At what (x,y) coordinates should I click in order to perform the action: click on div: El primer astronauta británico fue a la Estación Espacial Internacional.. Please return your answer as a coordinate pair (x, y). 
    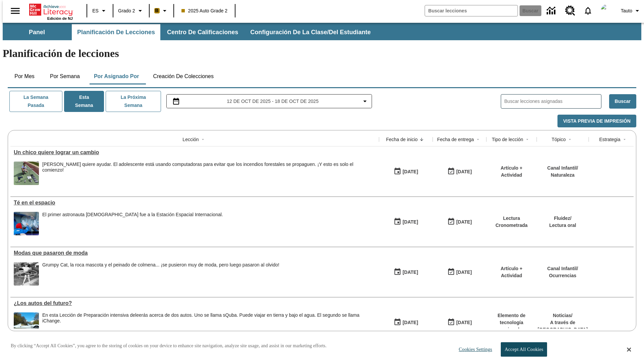
    Looking at the image, I should click on (133, 224).